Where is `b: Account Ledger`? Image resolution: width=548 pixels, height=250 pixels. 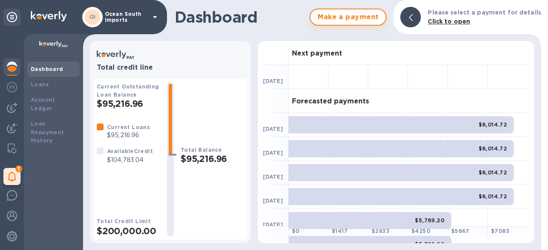 b: Account Ledger is located at coordinates (43, 104).